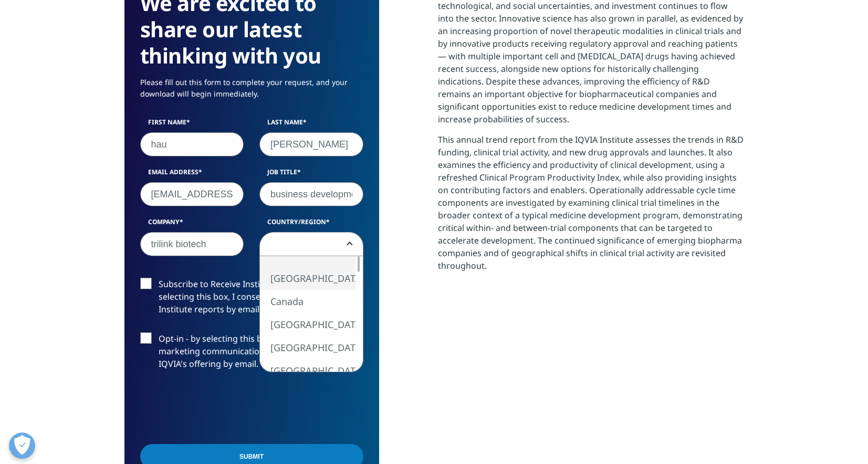 The image size is (868, 464). I want to click on p: This annual trend report from the IQVIA Institute assesses the trends in R&D funding, clinical tr..., so click(591, 206).